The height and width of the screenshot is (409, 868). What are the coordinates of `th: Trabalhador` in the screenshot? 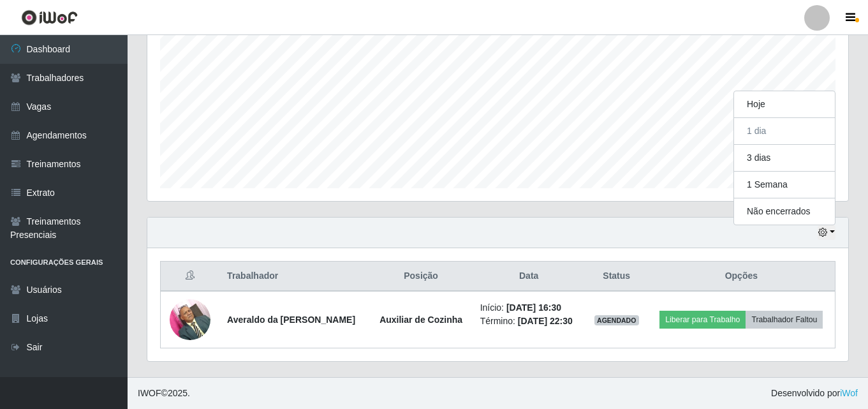 It's located at (294, 276).